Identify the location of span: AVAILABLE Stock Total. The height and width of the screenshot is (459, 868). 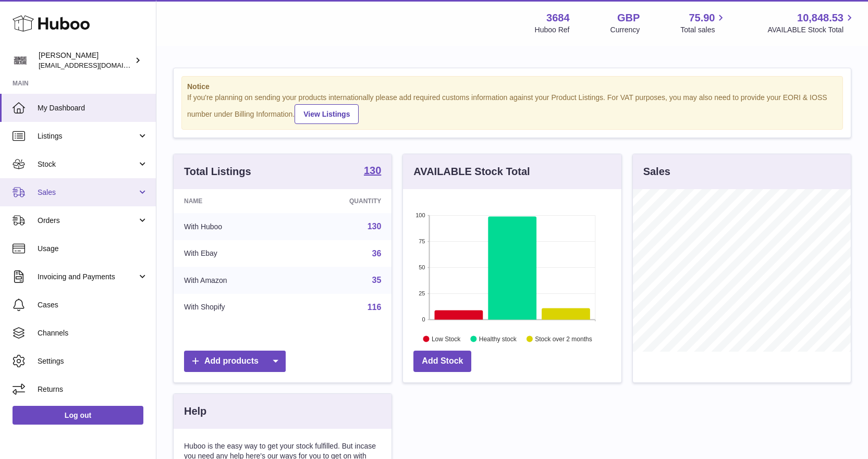
(811, 30).